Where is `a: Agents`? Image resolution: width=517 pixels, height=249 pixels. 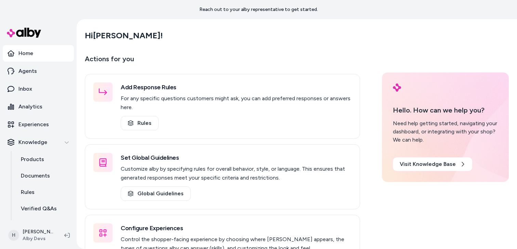
a: Agents is located at coordinates (38, 71).